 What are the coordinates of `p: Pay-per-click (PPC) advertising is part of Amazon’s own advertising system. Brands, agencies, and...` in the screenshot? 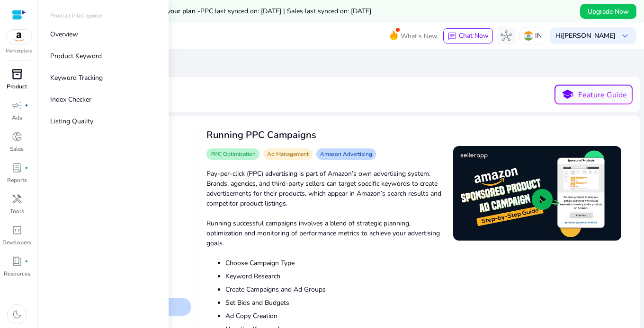 It's located at (324, 189).